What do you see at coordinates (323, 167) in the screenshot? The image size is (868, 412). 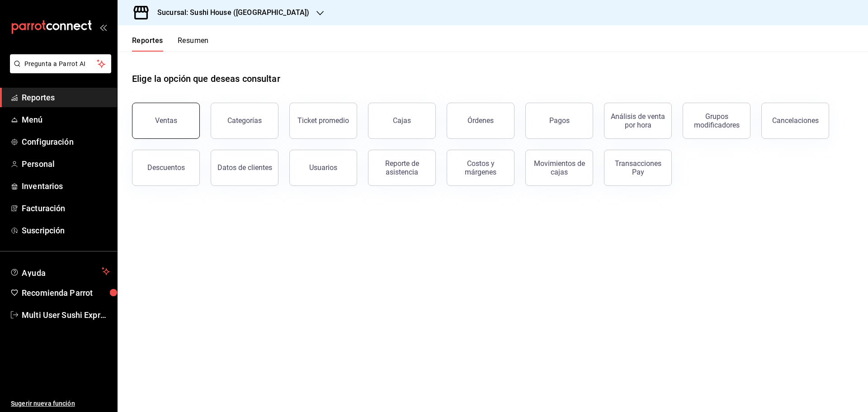 I see `button: Usuarios` at bounding box center [323, 167].